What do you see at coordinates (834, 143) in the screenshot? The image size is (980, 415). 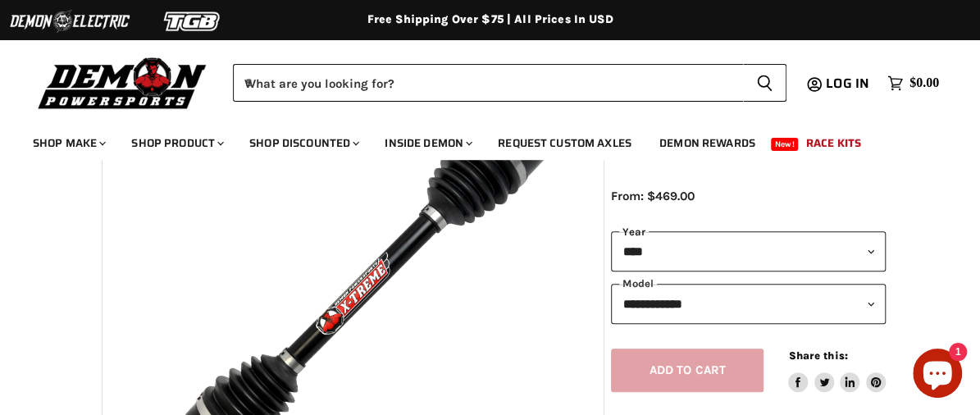 I see `a: Race Kits` at bounding box center [834, 143].